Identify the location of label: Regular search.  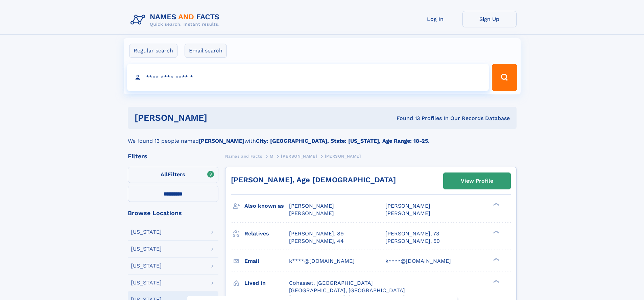
(153, 51).